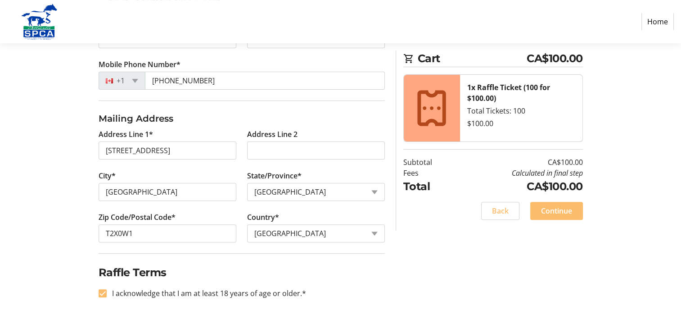 The height and width of the screenshot is (319, 681). What do you see at coordinates (265, 81) in the screenshot?
I see `input: (506) 234-5678` at bounding box center [265, 81].